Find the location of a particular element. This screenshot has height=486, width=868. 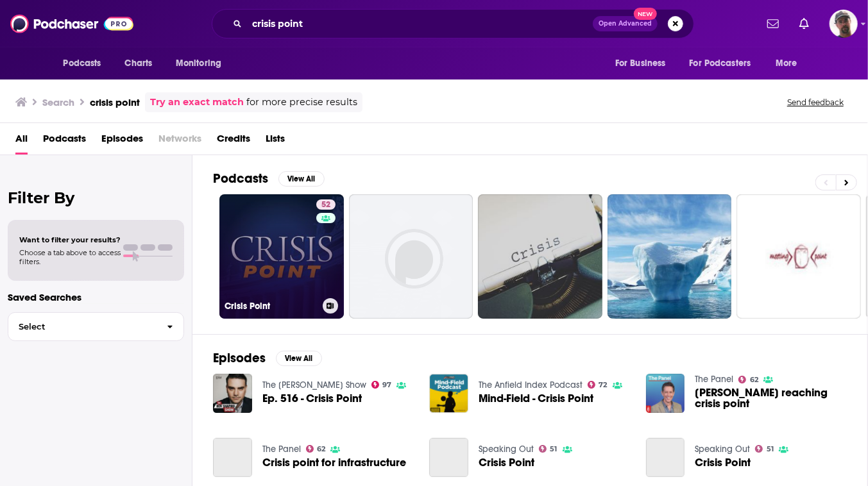

h2: Filter By is located at coordinates (95, 197).